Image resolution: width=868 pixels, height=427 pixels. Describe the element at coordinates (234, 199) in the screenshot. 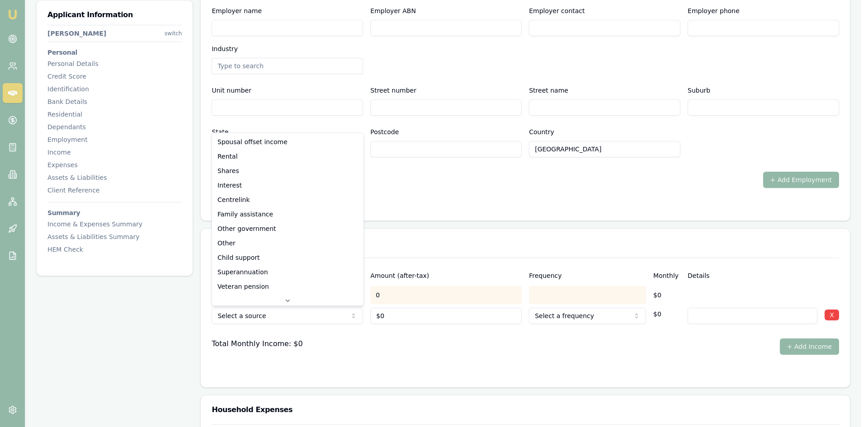

I see `span: Centrelink` at that location.